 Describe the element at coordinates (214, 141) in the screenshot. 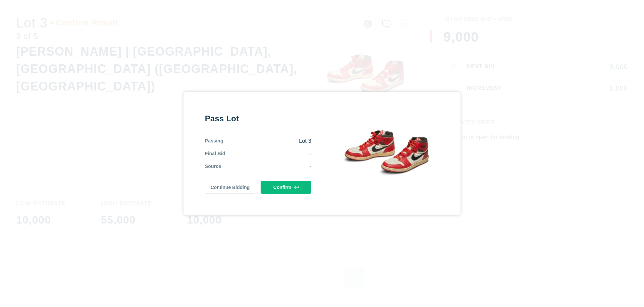

I see `div: Passing` at that location.